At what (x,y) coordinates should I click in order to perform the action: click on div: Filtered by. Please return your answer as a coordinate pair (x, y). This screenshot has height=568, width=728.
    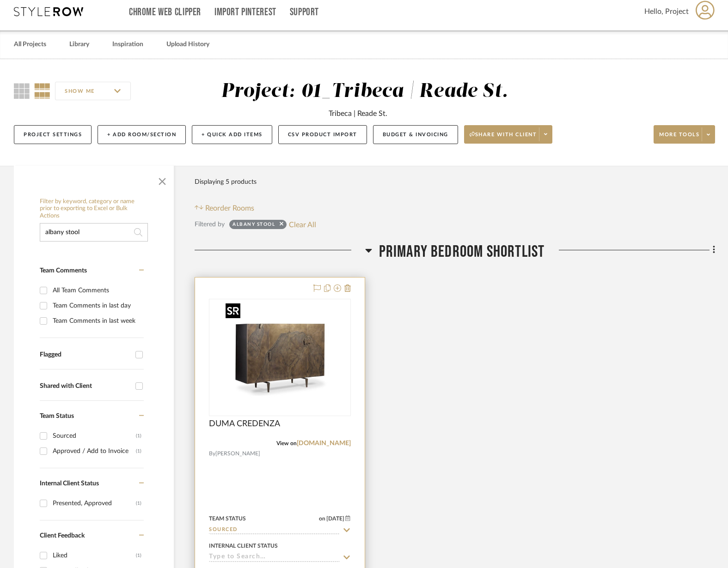
    Looking at the image, I should click on (210, 225).